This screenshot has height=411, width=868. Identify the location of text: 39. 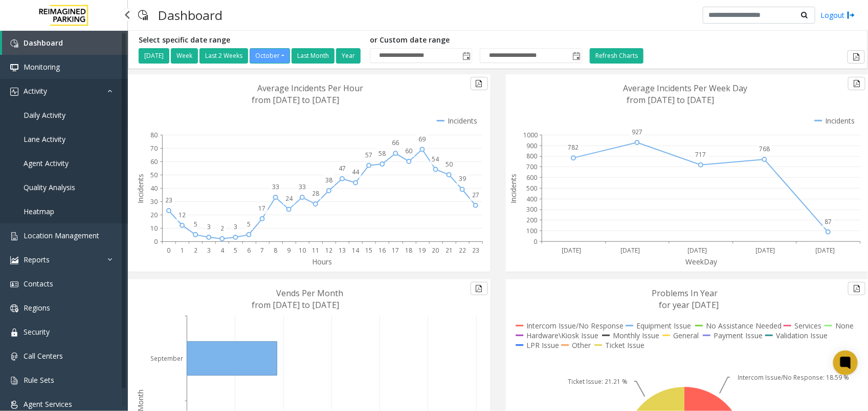
(462, 179).